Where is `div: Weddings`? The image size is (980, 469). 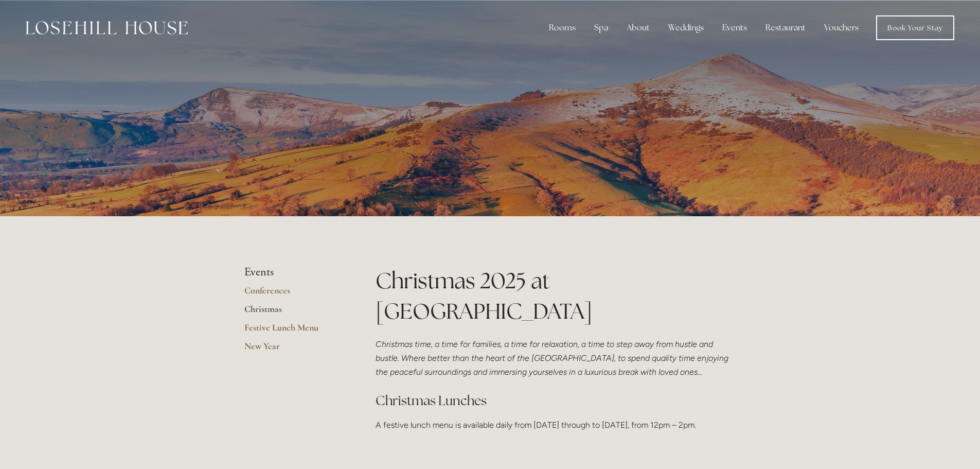 div: Weddings is located at coordinates (686, 28).